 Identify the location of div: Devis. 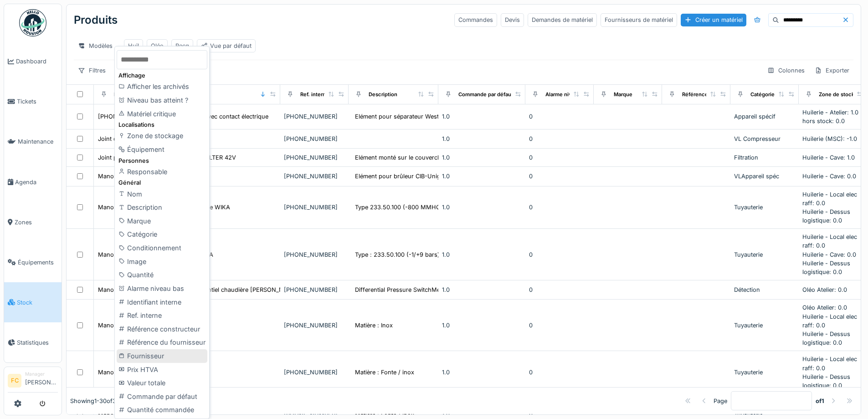
(512, 19).